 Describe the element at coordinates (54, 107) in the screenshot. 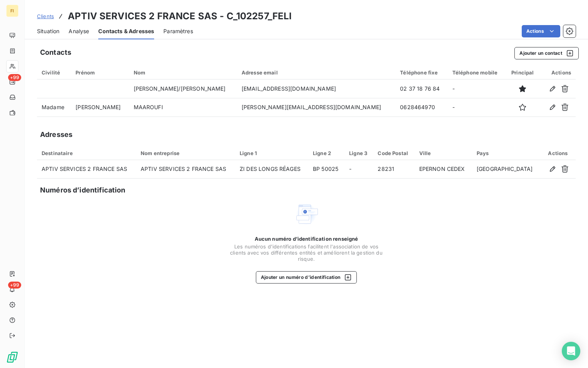

I see `td: Madame` at that location.